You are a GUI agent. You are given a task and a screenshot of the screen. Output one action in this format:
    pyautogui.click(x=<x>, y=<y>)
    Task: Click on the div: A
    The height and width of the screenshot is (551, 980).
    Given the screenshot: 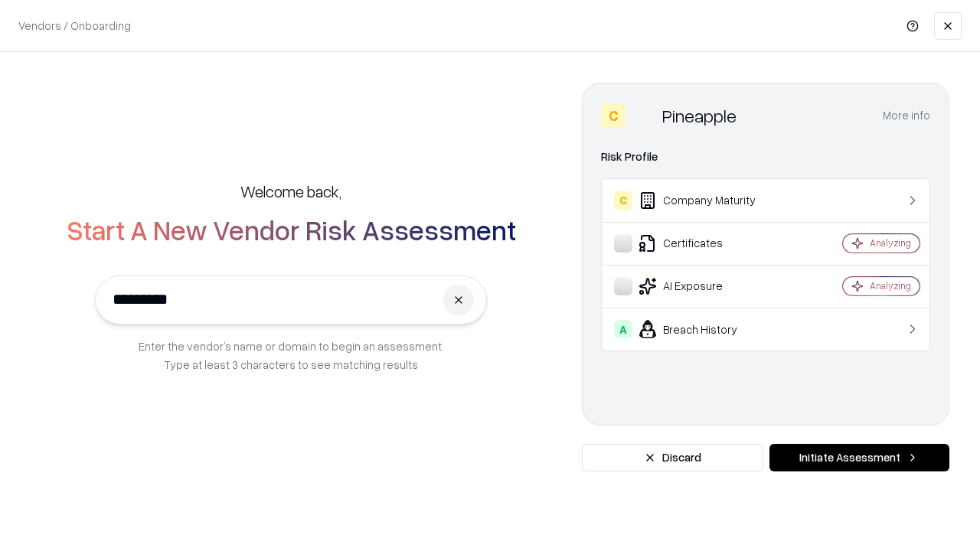 What is the action you would take?
    pyautogui.click(x=623, y=329)
    